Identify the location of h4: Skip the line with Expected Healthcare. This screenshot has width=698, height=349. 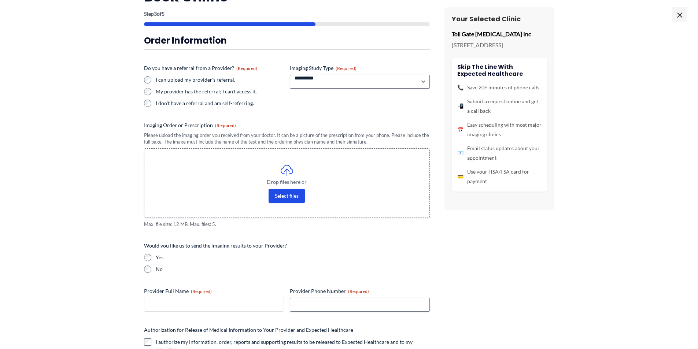
(499, 70).